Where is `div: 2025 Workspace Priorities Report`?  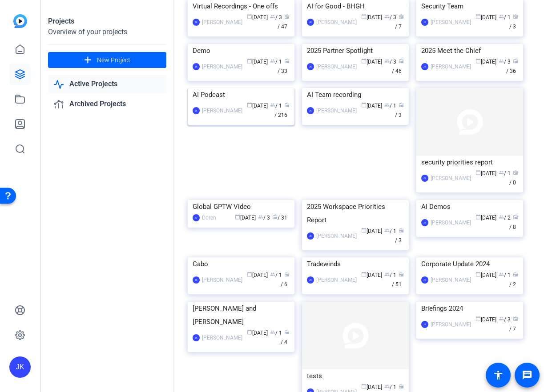
div: 2025 Workspace Priorities Report is located at coordinates (355, 214).